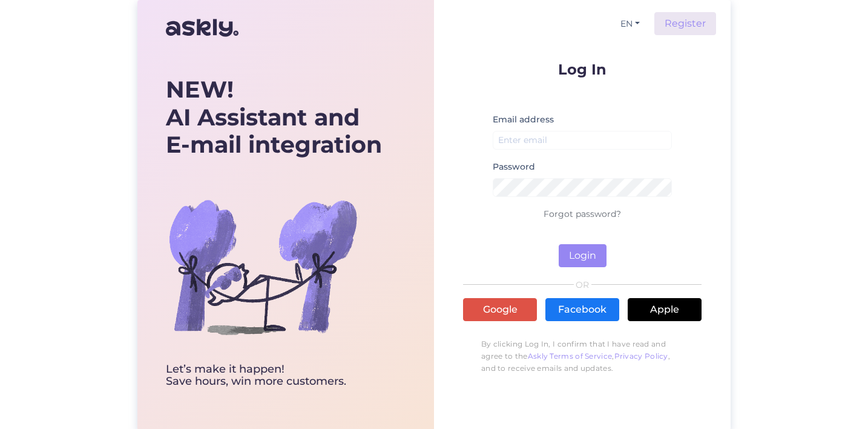  Describe the element at coordinates (583, 256) in the screenshot. I see `button: Login` at that location.